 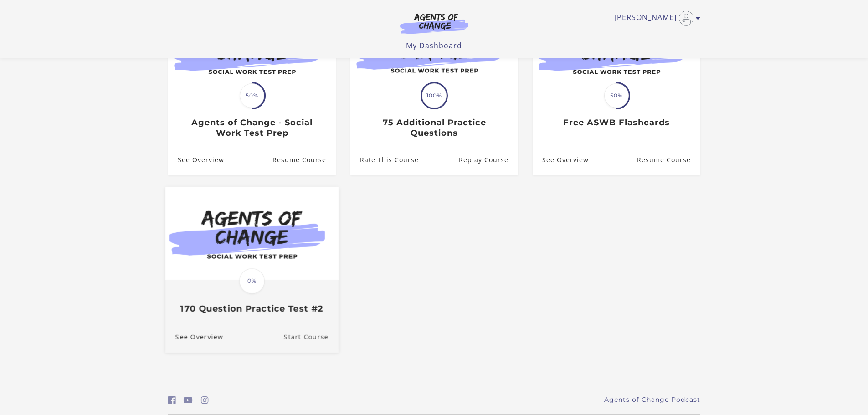 I want to click on i: https://www.instagram.com/agentsofchangeprep/ (Open in a new window), so click(x=204, y=400).